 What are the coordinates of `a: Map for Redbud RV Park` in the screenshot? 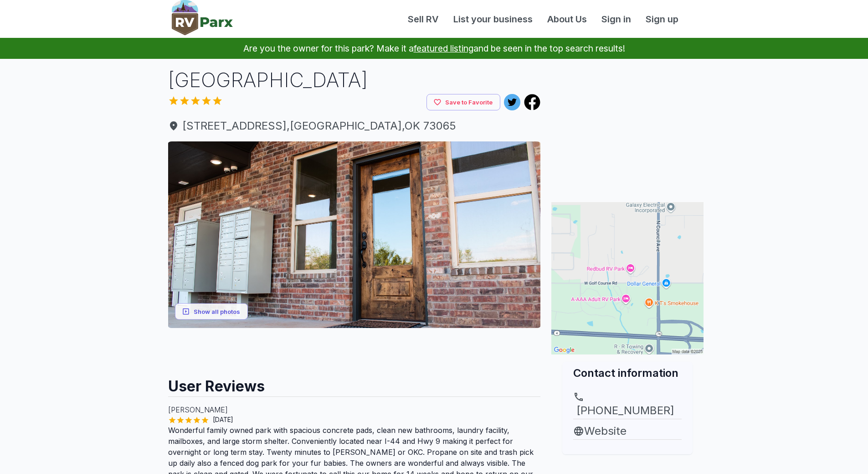 It's located at (627, 278).